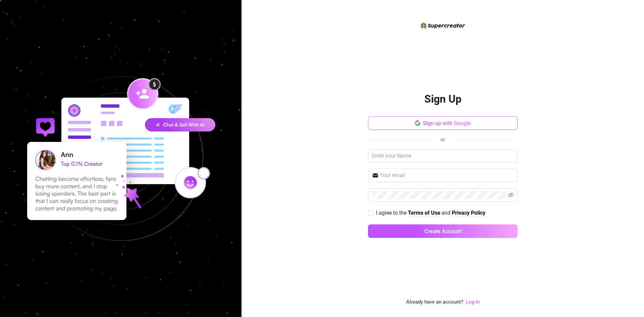 The height and width of the screenshot is (317, 644). I want to click on a: Terms of Use, so click(424, 213).